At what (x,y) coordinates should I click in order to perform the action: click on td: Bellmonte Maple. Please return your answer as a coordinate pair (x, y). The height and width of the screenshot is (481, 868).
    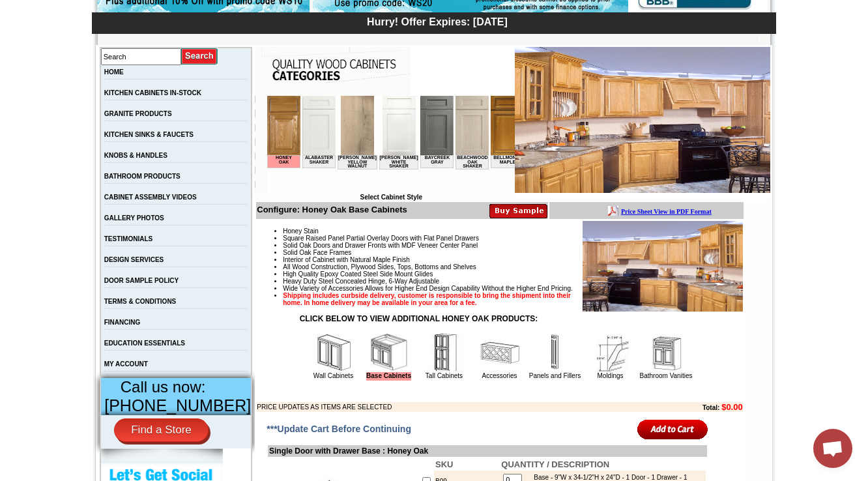
    Looking at the image, I should click on (240, 66).